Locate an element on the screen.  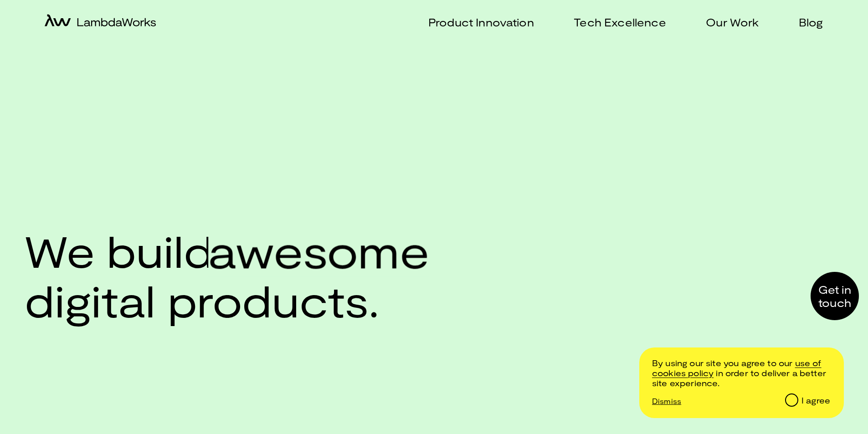
p: Blog is located at coordinates (811, 22).